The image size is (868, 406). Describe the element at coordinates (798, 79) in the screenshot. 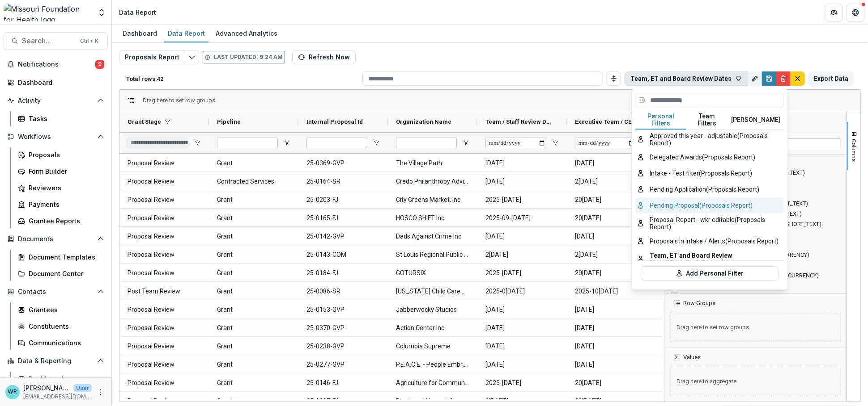

I see `button: default` at that location.